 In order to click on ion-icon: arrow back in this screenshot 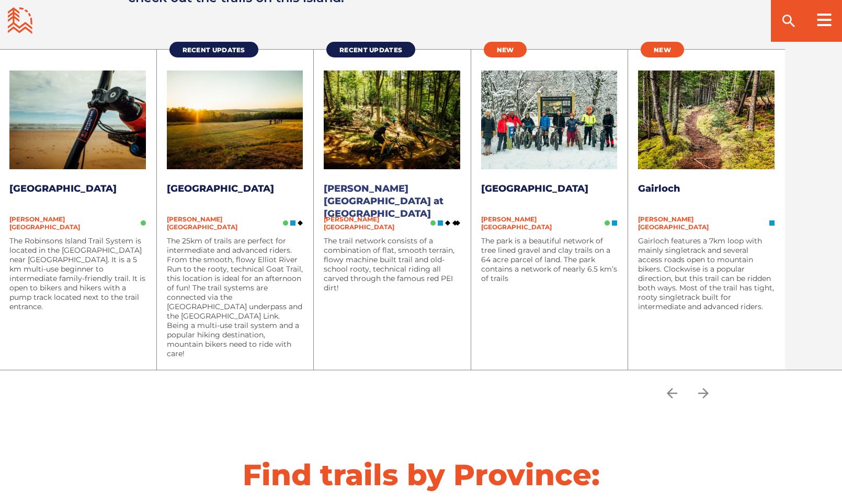, I will do `click(672, 394)`.